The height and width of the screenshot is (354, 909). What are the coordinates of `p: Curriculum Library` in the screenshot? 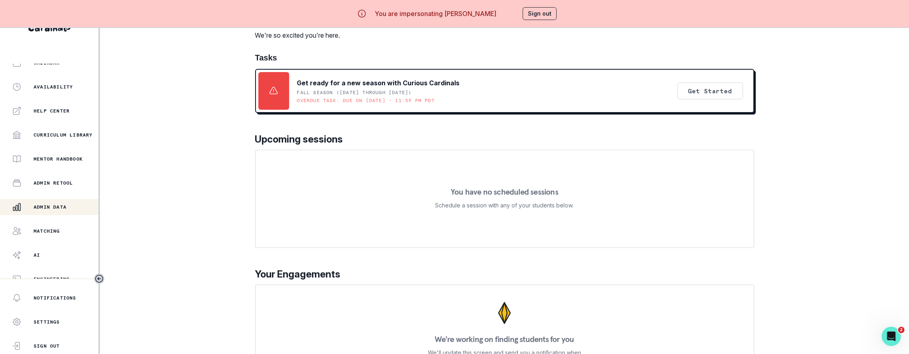 It's located at (63, 135).